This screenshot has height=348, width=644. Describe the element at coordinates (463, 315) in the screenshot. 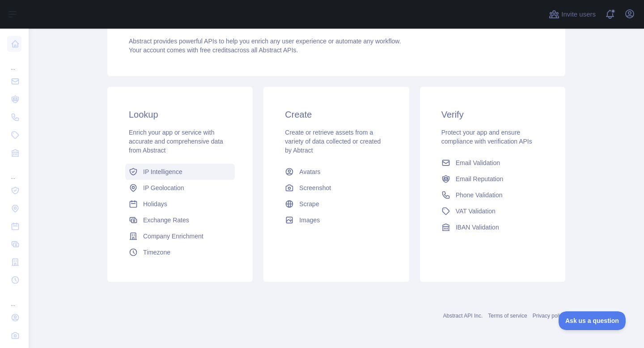

I see `a: Abstract API Inc.` at that location.